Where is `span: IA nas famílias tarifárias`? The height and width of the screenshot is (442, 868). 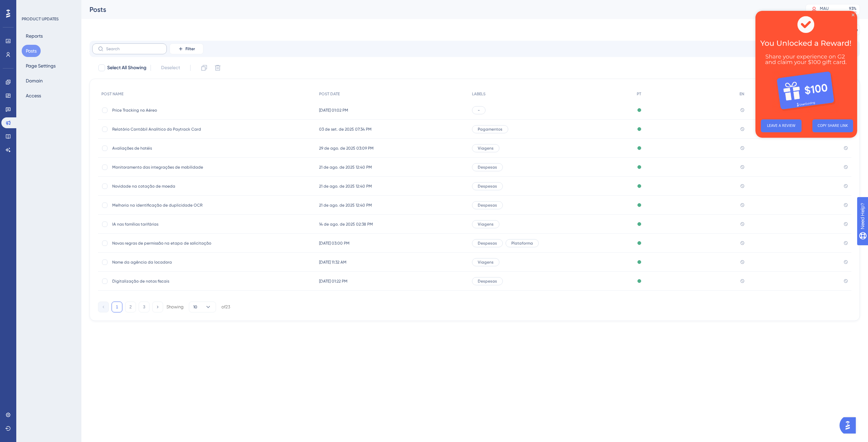
span: IA nas famílias tarifárias is located at coordinates (166, 224).